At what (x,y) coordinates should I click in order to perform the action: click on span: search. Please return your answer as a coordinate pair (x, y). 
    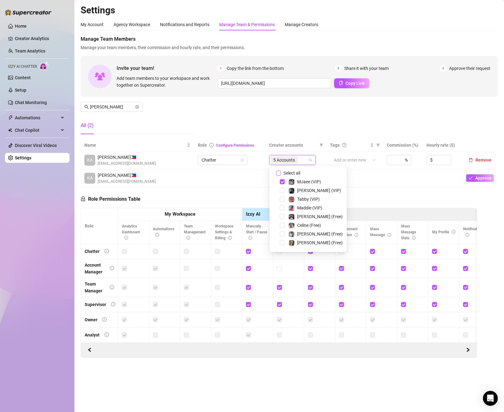
    Looking at the image, I should click on (87, 107).